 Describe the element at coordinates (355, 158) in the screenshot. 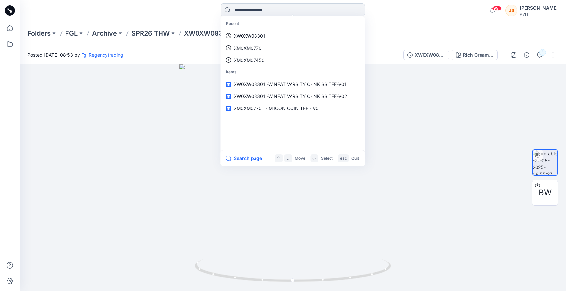

I see `p: Quit` at that location.